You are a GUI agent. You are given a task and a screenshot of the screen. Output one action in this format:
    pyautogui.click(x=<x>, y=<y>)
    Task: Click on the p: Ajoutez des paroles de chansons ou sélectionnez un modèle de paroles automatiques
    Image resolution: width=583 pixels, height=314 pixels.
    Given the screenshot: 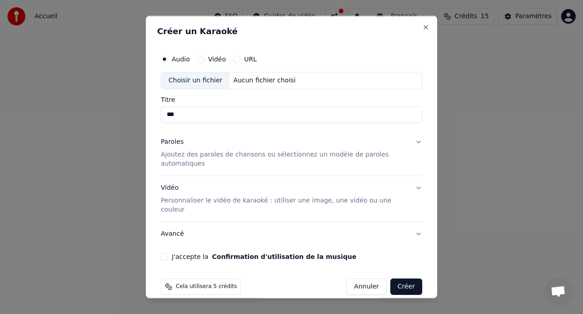 What is the action you would take?
    pyautogui.click(x=284, y=159)
    